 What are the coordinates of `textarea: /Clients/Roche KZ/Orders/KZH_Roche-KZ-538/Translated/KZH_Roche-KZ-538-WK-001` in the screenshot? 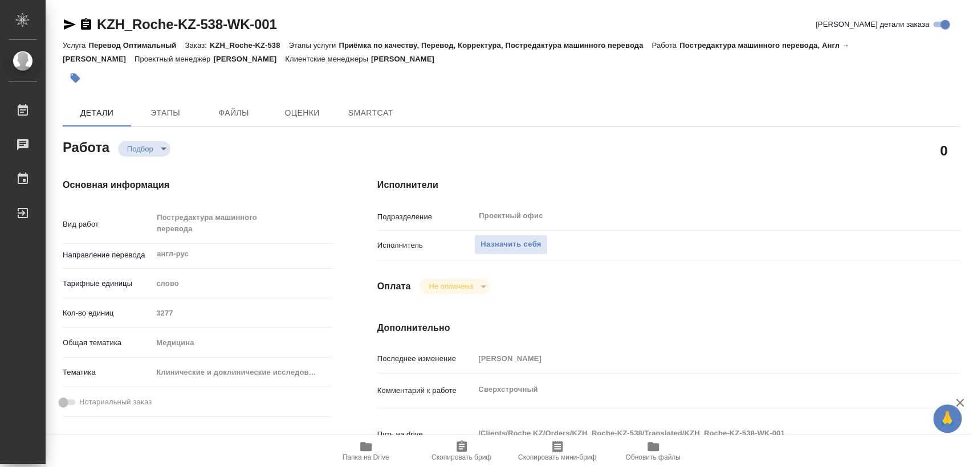 It's located at (692, 434).